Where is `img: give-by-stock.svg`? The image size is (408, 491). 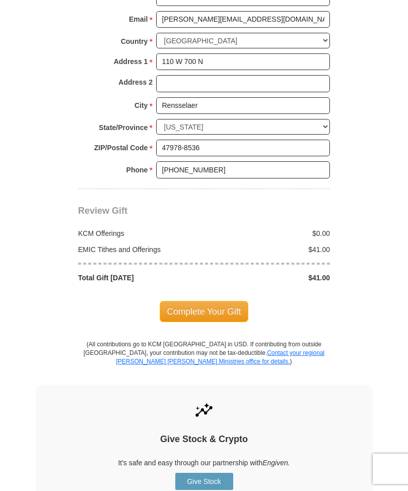
img: give-by-stock.svg is located at coordinates (204, 410).